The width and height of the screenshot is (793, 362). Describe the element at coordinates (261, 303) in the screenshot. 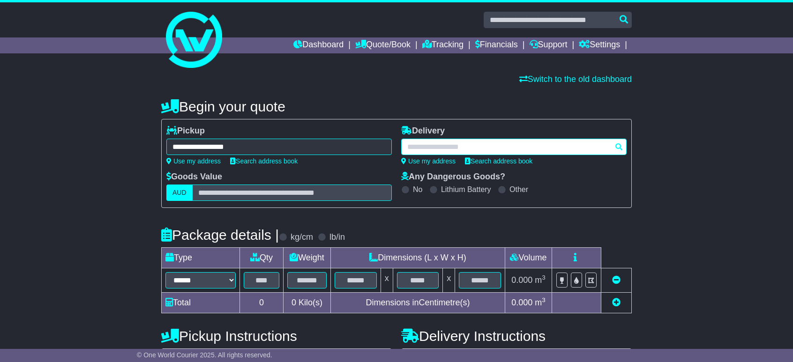

I see `td: 0` at that location.